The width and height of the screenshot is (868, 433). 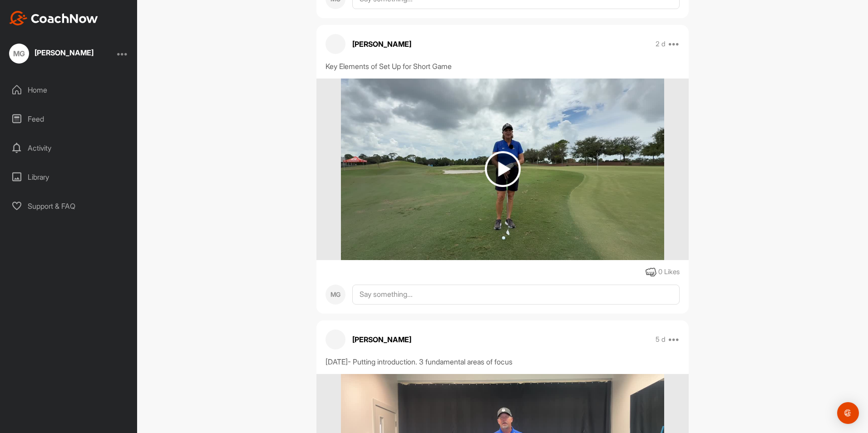 I want to click on div: Home, so click(x=69, y=90).